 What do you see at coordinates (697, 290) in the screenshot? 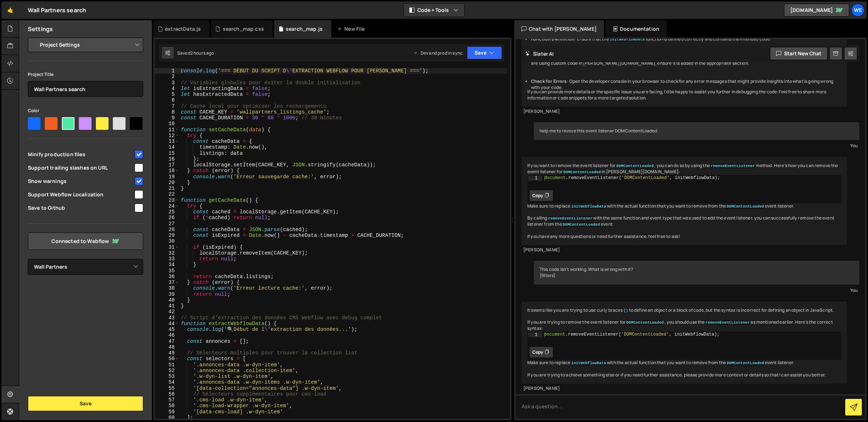
I see `div: You` at bounding box center [697, 290].